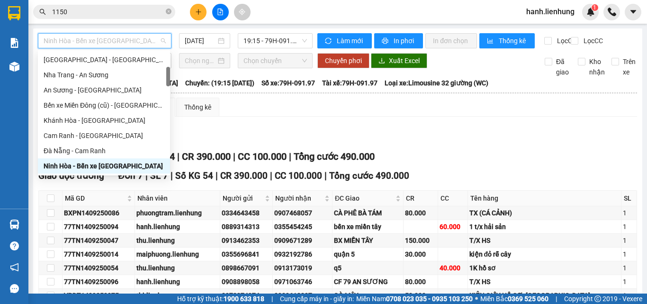 The image size is (647, 304). Describe the element at coordinates (99, 282) in the screenshot. I see `div: 77TN1409250096` at that location.